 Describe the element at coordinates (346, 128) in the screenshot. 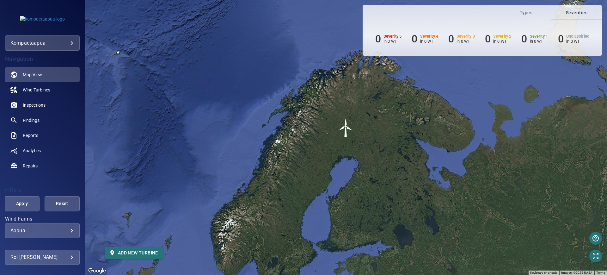

I see `gmp-advanced-marker: T21773` at that location.